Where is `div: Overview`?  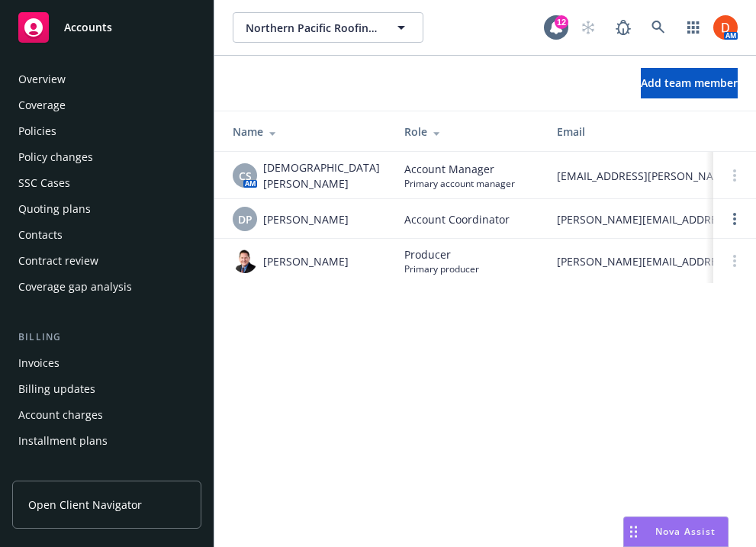 div: Overview is located at coordinates (42, 79).